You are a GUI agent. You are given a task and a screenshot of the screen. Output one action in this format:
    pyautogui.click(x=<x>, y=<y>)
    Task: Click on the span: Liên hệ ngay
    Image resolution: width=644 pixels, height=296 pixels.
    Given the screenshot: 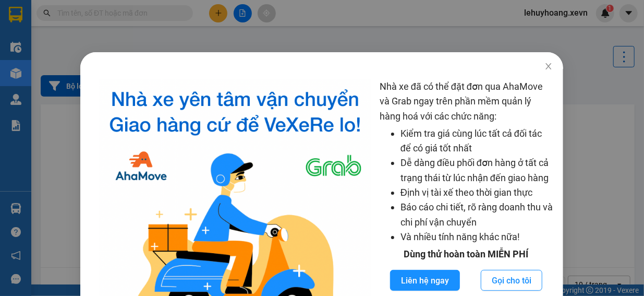 What is the action you would take?
    pyautogui.click(x=425, y=280)
    